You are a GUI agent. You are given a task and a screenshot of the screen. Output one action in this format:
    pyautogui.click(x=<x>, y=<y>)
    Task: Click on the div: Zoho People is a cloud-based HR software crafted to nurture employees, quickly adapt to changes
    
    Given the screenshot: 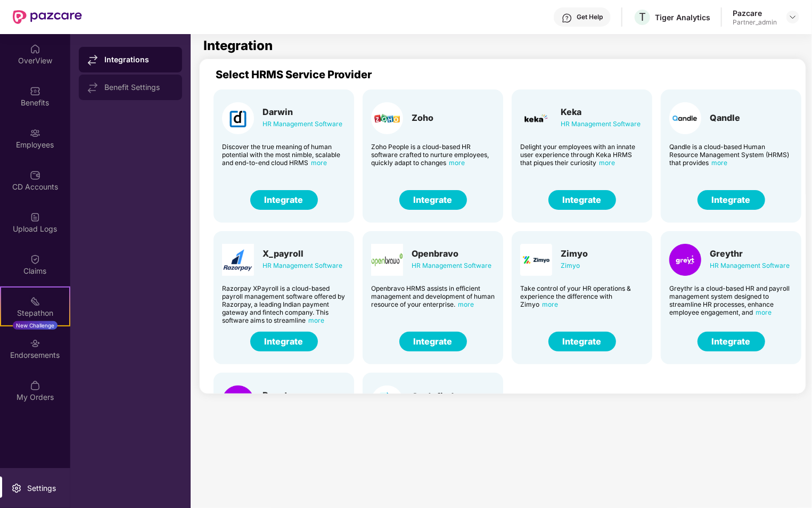 What is the action you would take?
    pyautogui.click(x=433, y=154)
    